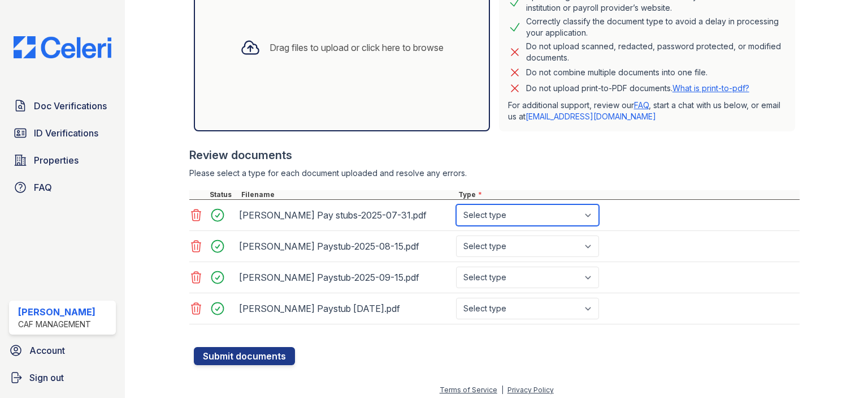  Describe the element at coordinates (62, 377) in the screenshot. I see `a: Sign out` at that location.